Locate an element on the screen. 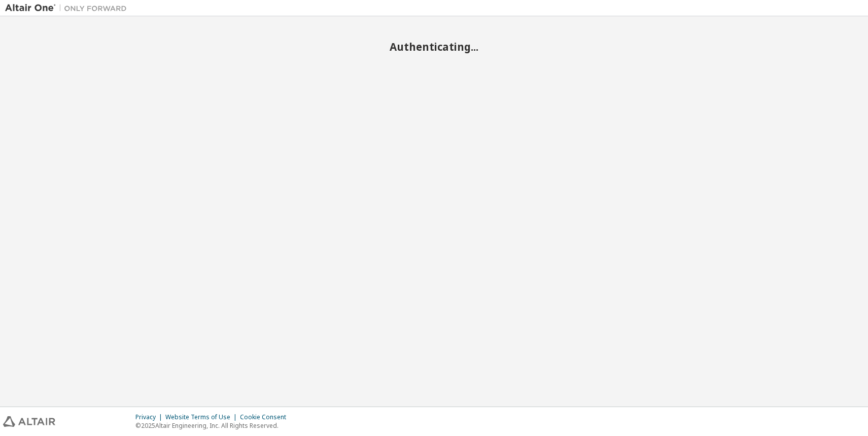 This screenshot has height=436, width=868. div: Cookie Consent is located at coordinates (266, 417).